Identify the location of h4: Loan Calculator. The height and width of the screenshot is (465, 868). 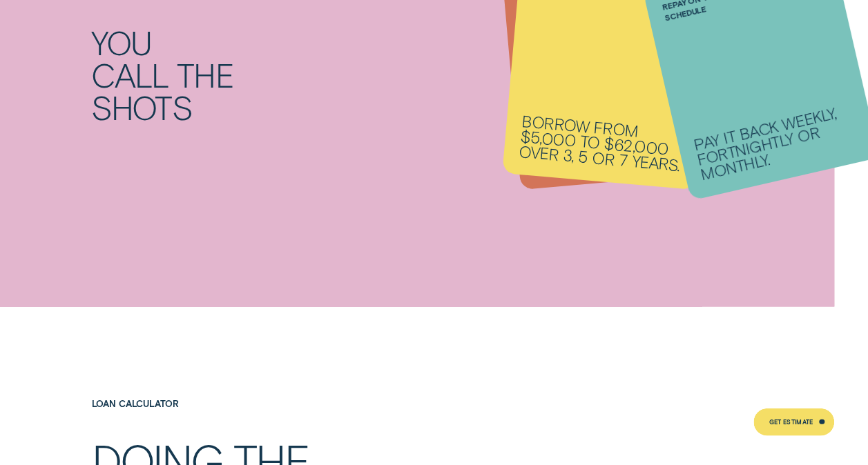
(289, 404).